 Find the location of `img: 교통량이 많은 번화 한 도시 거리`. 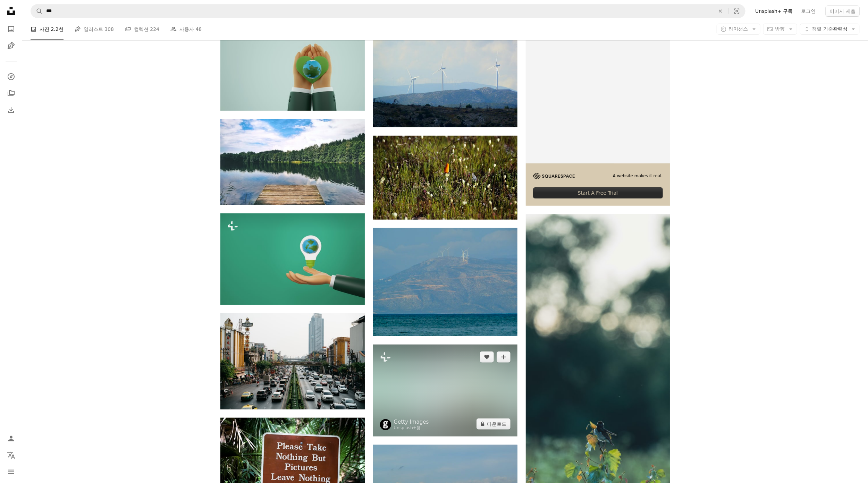

img: 교통량이 많은 번화 한 도시 거리 is located at coordinates (293, 361).